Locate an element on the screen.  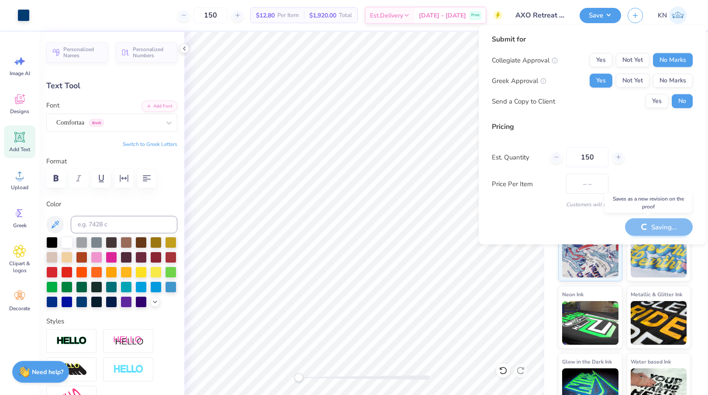
span: Water based Ink is located at coordinates (651, 361).